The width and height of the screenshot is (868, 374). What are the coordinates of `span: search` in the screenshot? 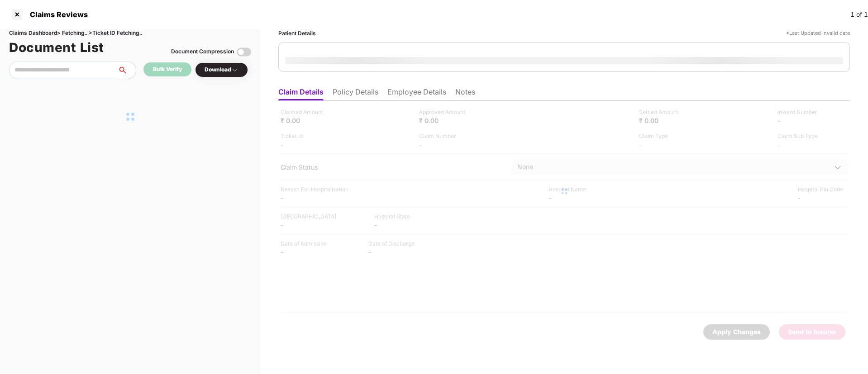 It's located at (127, 70).